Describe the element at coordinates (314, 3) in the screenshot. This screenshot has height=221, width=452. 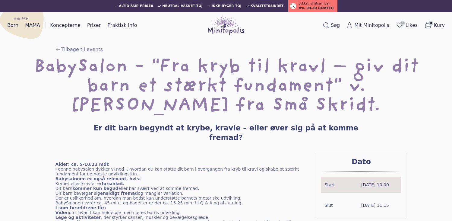
I see `span: Lukket, vi åbner igen` at that location.